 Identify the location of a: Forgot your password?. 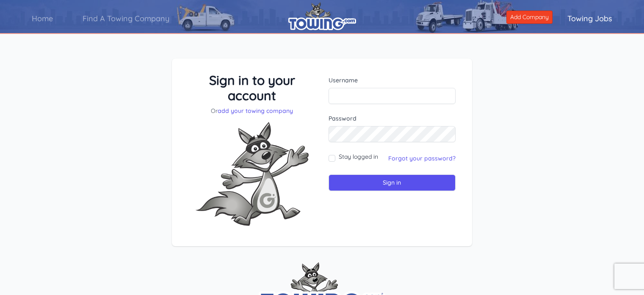
(422, 158).